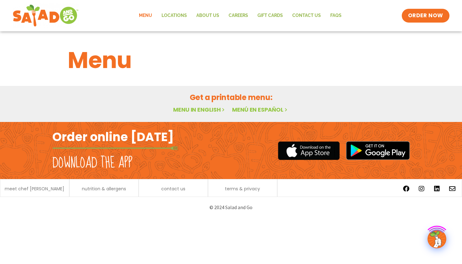  Describe the element at coordinates (231, 97) in the screenshot. I see `h2: Get a printable menu:` at that location.